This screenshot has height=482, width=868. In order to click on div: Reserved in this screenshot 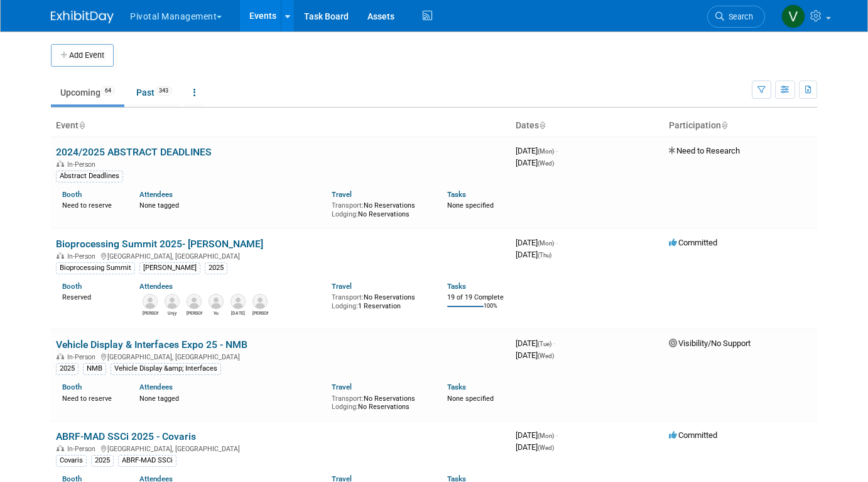, I will do `click(91, 296)`.